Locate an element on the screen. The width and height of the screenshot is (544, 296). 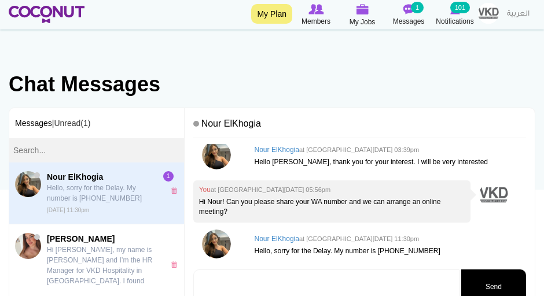
h3: Messages is located at coordinates (97, 123).